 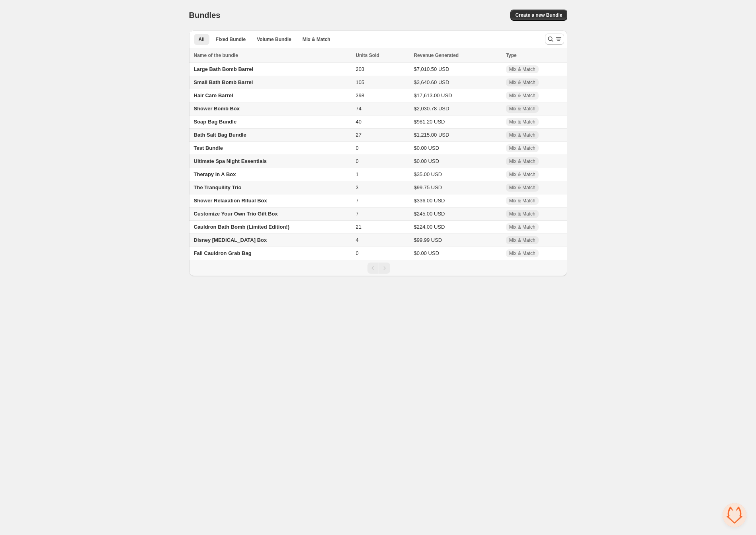 I want to click on span: Revenue Generated, so click(x=436, y=55).